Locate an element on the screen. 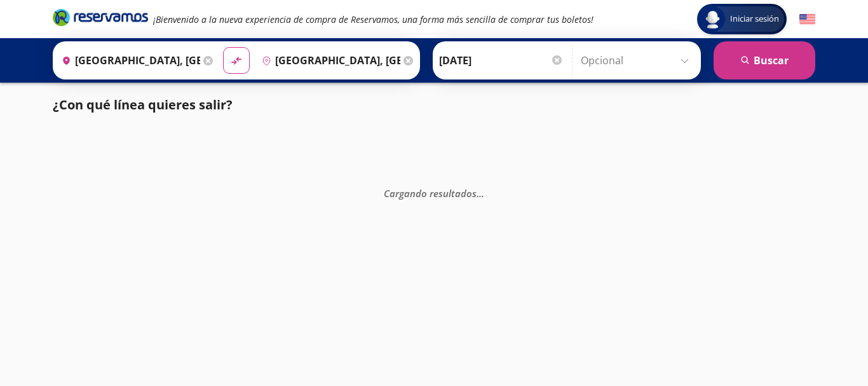 This screenshot has width=868, height=386. em: ¡Bienvenido a la nueva experiencia de compra de Reservamos, una forma más sencilla de comprar tus... is located at coordinates (373, 19).